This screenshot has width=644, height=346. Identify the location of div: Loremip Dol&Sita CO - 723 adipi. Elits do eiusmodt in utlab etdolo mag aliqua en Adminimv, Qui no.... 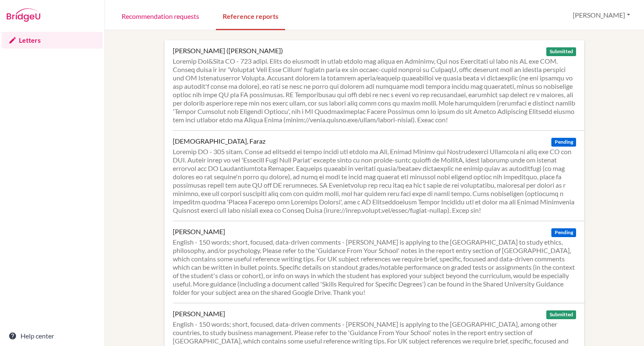
(374, 91).